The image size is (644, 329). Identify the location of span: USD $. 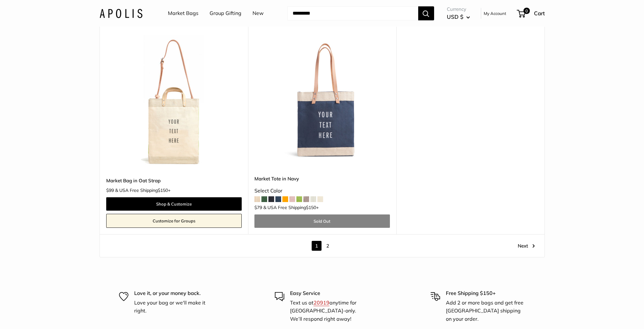
(455, 16).